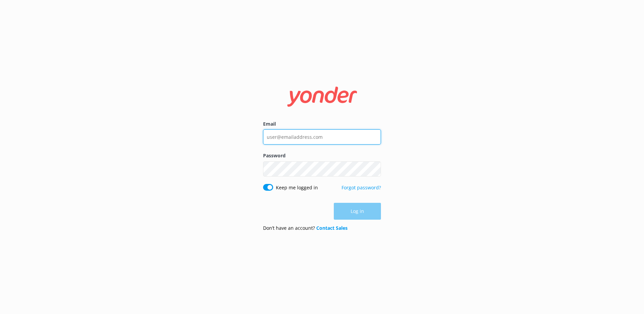 The height and width of the screenshot is (314, 644). Describe the element at coordinates (374, 169) in the screenshot. I see `button: Show password` at that location.